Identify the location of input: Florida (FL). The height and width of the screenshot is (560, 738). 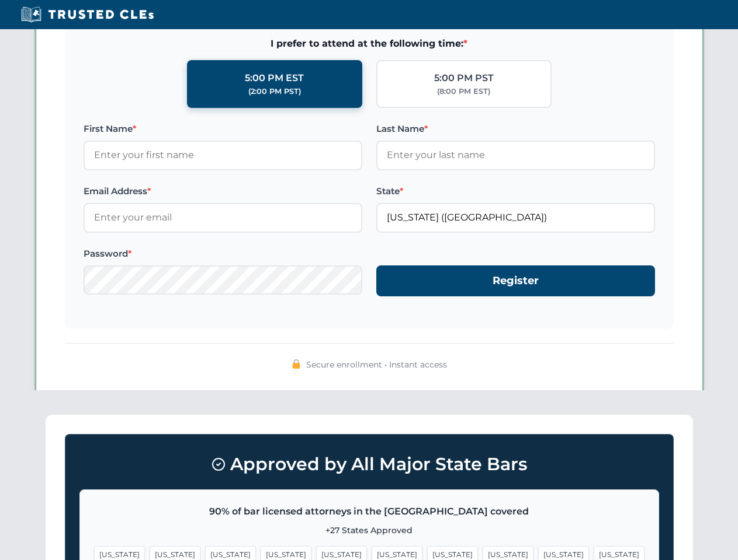
(515, 218).